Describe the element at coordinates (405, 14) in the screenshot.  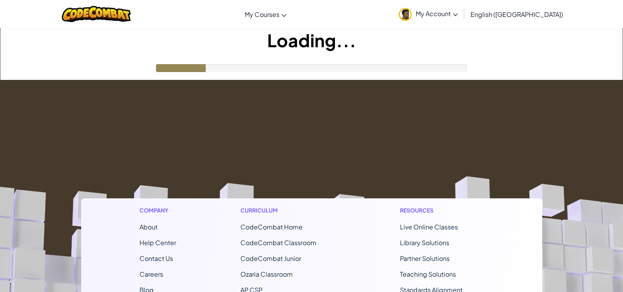
I see `img: avatar` at that location.